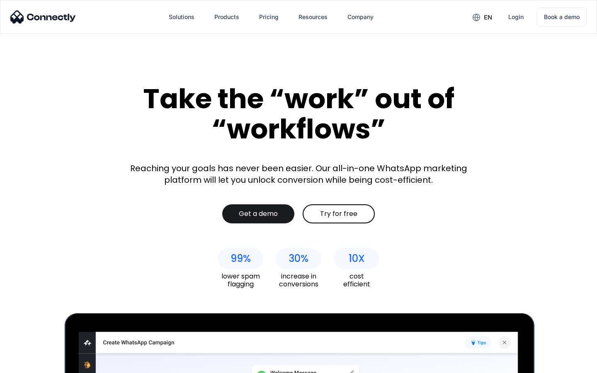 Image resolution: width=597 pixels, height=373 pixels. What do you see at coordinates (258, 214) in the screenshot?
I see `a: Get a demo` at bounding box center [258, 214].